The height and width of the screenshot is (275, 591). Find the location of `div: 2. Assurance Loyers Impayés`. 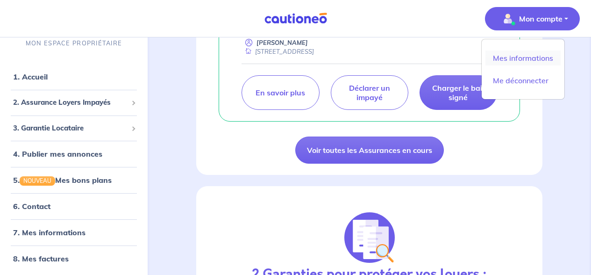

div: 2. Assurance Loyers Impayés is located at coordinates (74, 102).